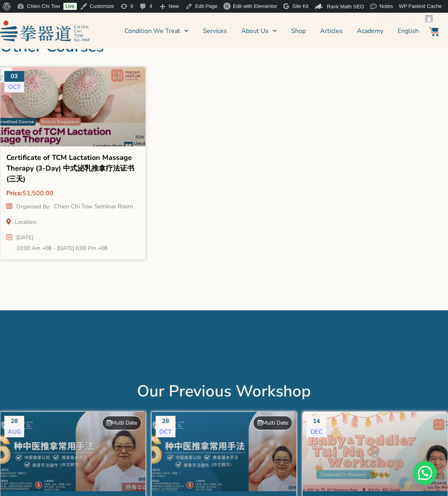  I want to click on img: Website Icon-03, so click(434, 32).